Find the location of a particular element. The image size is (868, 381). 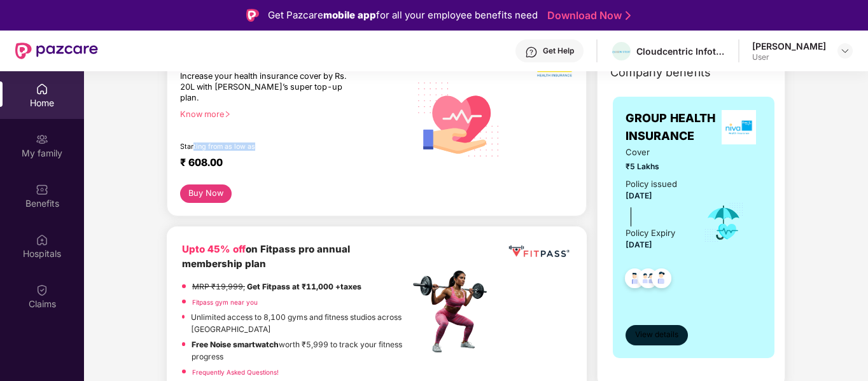

div: Know more is located at coordinates (291, 114).